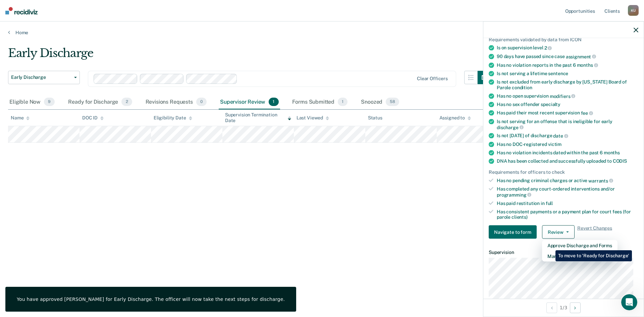 The image size is (644, 317). Describe the element at coordinates (567, 152) in the screenshot. I see `div: Has no violation incidents dated within the past 6` at that location.